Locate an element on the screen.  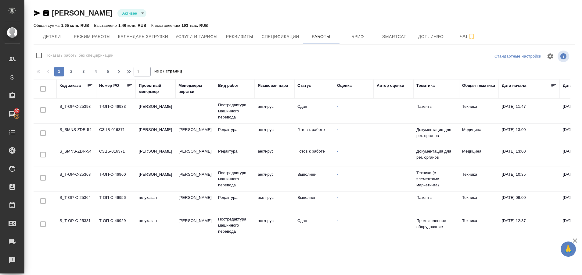
span: Услуги и тарифы is located at coordinates (196, 37).